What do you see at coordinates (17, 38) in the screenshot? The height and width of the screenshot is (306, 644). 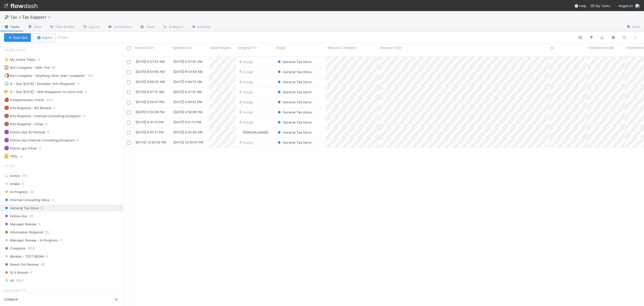 I see `button: NewTask` at bounding box center [17, 38].